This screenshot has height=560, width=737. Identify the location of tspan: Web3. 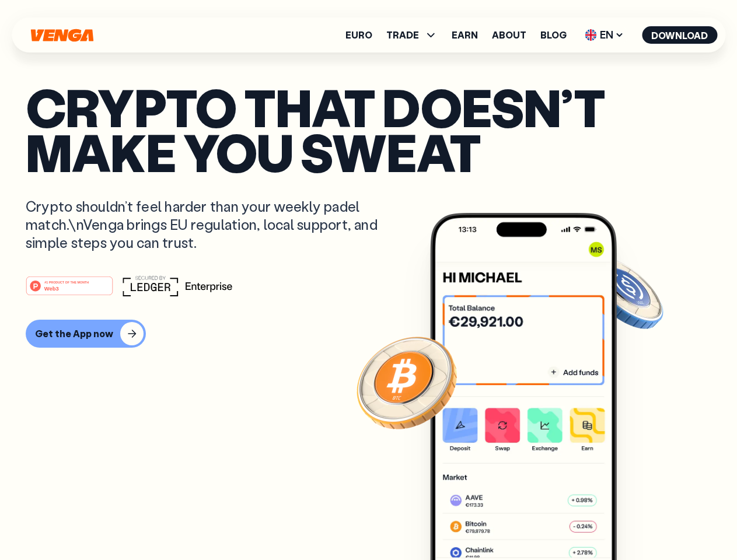
(51, 287).